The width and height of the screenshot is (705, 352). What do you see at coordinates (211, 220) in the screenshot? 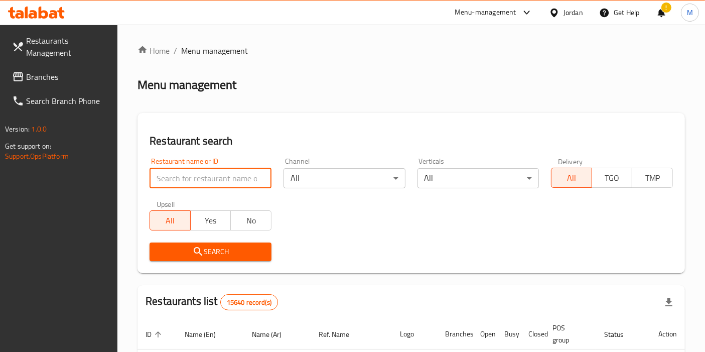
I see `button: Yes` at bounding box center [211, 220].